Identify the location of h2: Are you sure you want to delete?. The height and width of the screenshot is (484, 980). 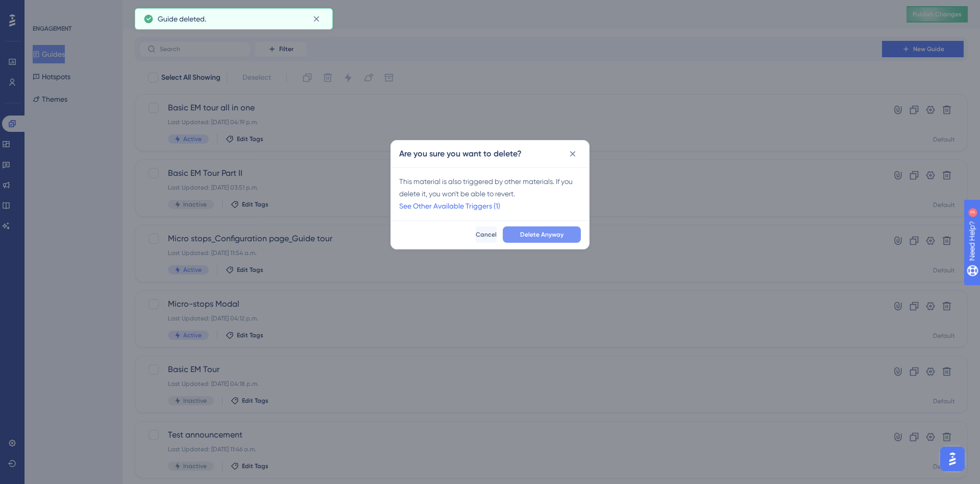
(460, 154).